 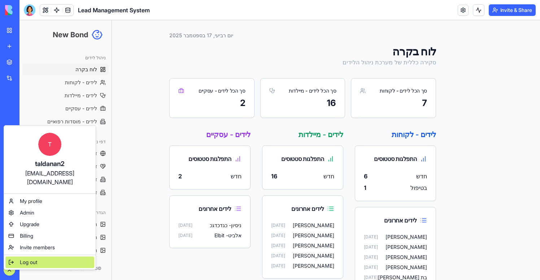 I want to click on div: 2, so click(x=193, y=83).